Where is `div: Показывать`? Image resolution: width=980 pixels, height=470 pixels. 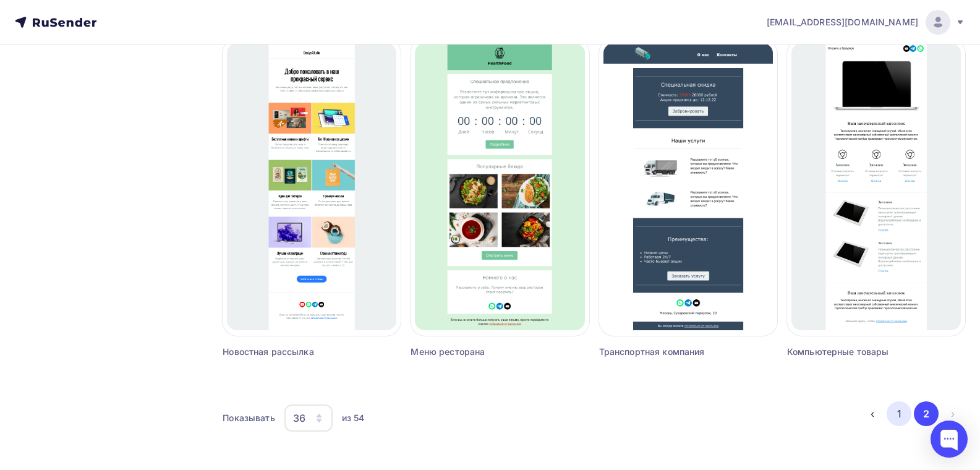
div: Показывать is located at coordinates (249, 418).